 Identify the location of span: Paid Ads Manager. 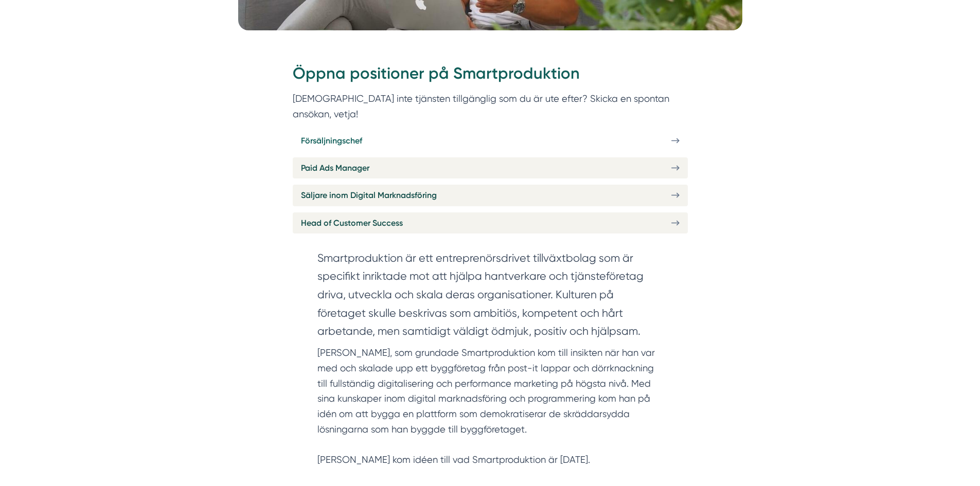
(335, 167).